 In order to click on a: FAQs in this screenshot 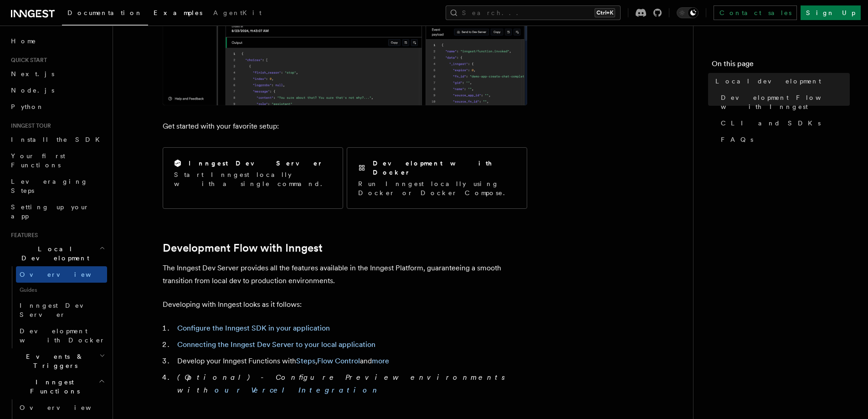, I will do `click(783, 139)`.